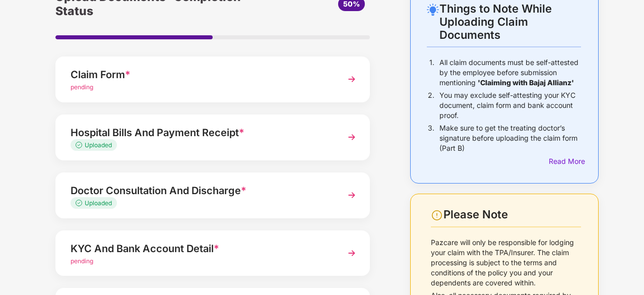 This screenshot has width=644, height=295. What do you see at coordinates (200, 249) in the screenshot?
I see `div: KYC And Bank Account Detail` at bounding box center [200, 249].